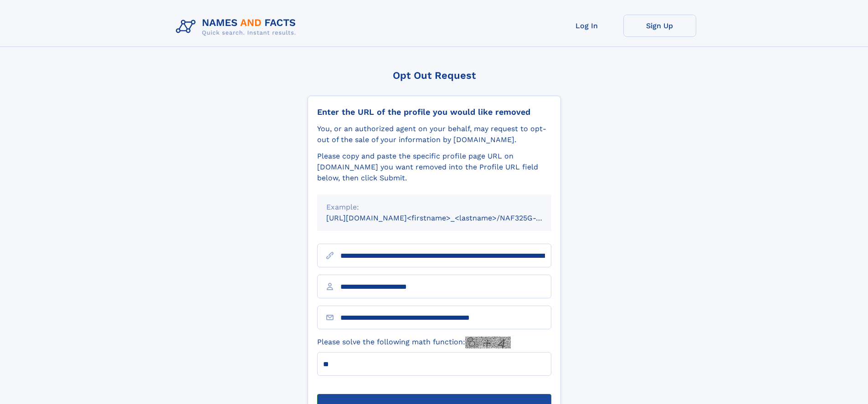 The image size is (868, 404). What do you see at coordinates (434, 135) in the screenshot?
I see `div: You, or an authorized agent on your behalf, may request to opt-out of the sale of your informatio...` at bounding box center [434, 135].